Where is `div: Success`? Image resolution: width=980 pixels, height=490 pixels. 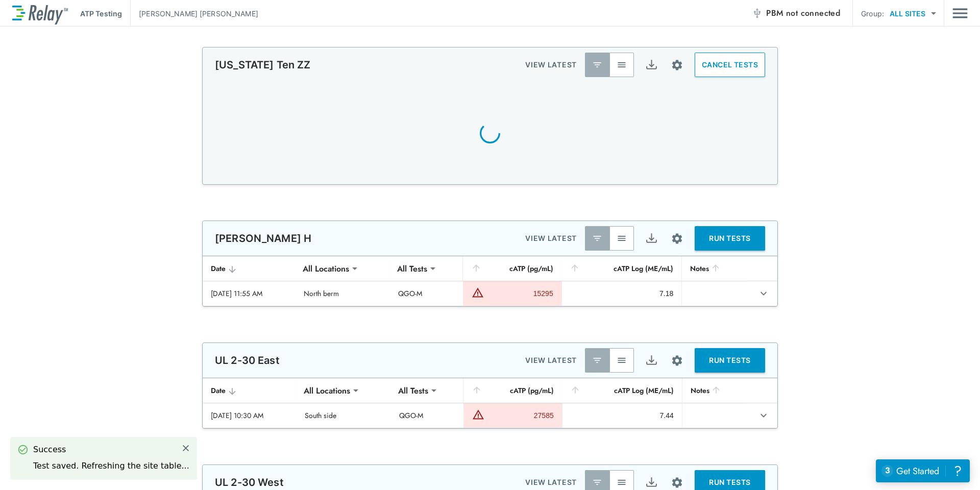 div: Success is located at coordinates (111, 449).